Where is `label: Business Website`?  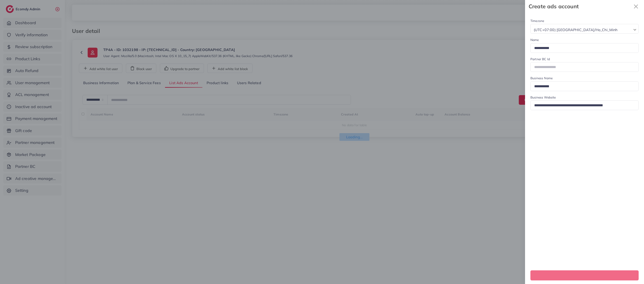 label: Business Website is located at coordinates (543, 97).